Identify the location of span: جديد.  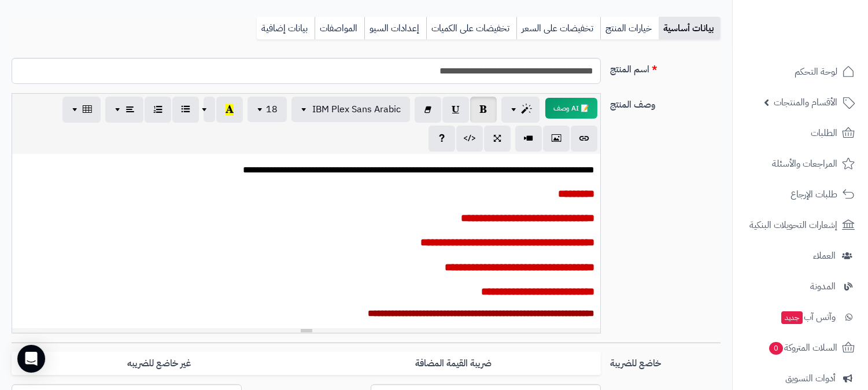
(792, 318).